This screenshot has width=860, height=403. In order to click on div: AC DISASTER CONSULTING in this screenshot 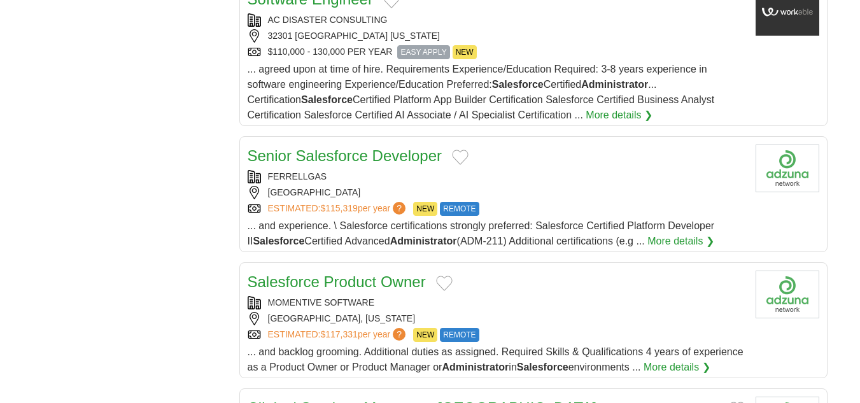, I will do `click(497, 20)`.